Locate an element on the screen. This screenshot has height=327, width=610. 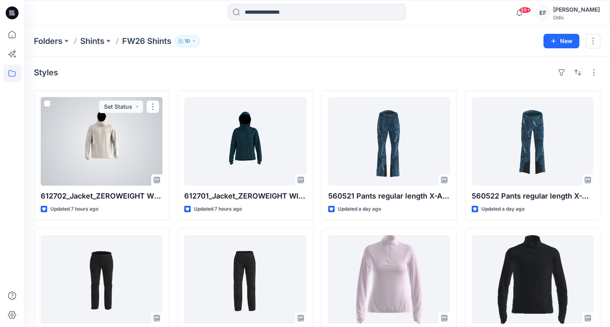
a: 315652 Mid layer 1-2 zip_ ZEROWEIGHT WARM_SMS_3D is located at coordinates (533, 280).